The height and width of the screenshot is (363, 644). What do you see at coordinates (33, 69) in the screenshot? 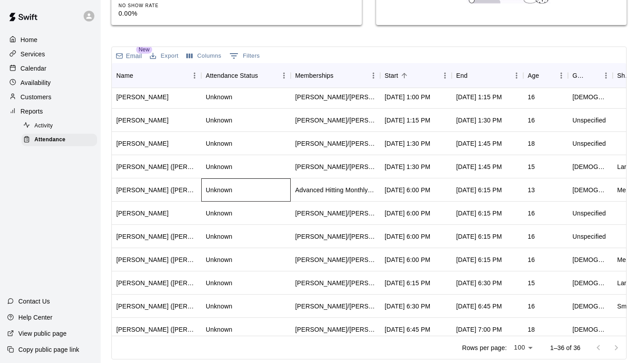
I see `p: Calendar` at bounding box center [33, 69].